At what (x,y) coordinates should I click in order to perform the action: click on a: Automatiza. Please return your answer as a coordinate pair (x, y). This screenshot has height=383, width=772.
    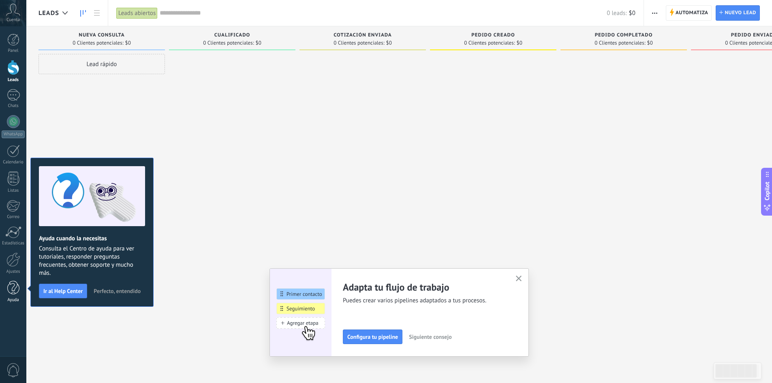
    Looking at the image, I should click on (689, 13).